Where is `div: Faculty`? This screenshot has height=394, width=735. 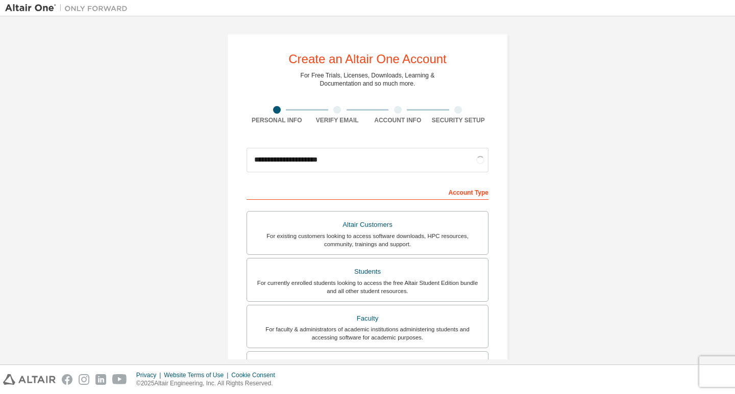 div: Faculty is located at coordinates (367, 319).